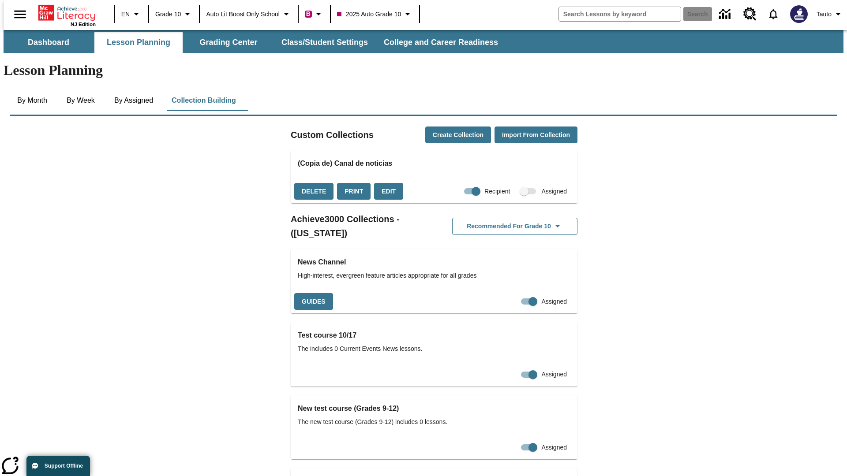  Describe the element at coordinates (242, 14) in the screenshot. I see `span: Auto Lit Boost only School` at that location.